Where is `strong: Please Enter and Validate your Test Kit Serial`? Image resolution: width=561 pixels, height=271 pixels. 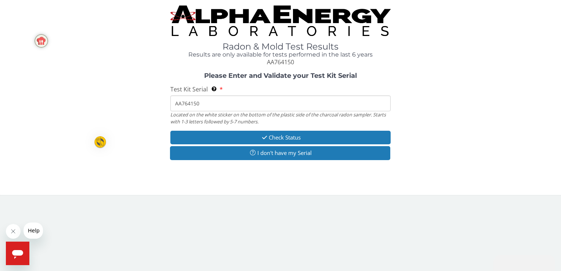
strong: Please Enter and Validate your Test Kit Serial is located at coordinates (281, 76).